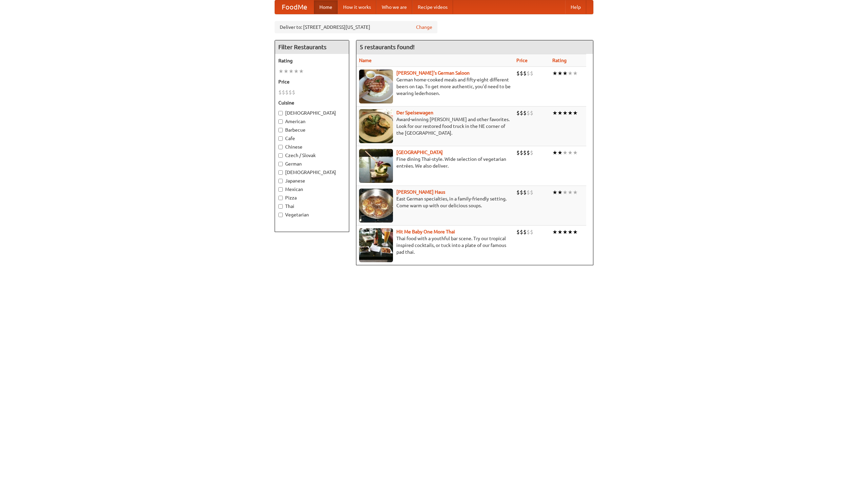 Image resolution: width=868 pixels, height=480 pixels. What do you see at coordinates (424, 28) in the screenshot?
I see `a: Change` at bounding box center [424, 28].